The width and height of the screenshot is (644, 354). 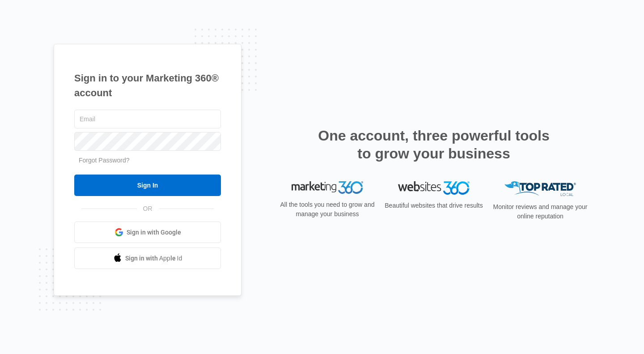 What do you see at coordinates (434, 187) in the screenshot?
I see `img: Websites 360` at bounding box center [434, 187].